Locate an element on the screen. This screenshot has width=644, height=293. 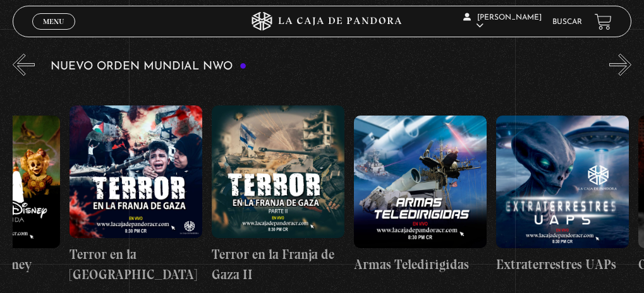
button: Previous is located at coordinates (23, 64).